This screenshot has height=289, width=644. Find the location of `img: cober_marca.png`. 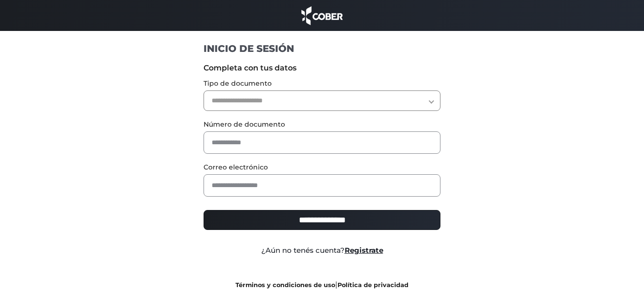

img: cober_marca.png is located at coordinates (322, 15).